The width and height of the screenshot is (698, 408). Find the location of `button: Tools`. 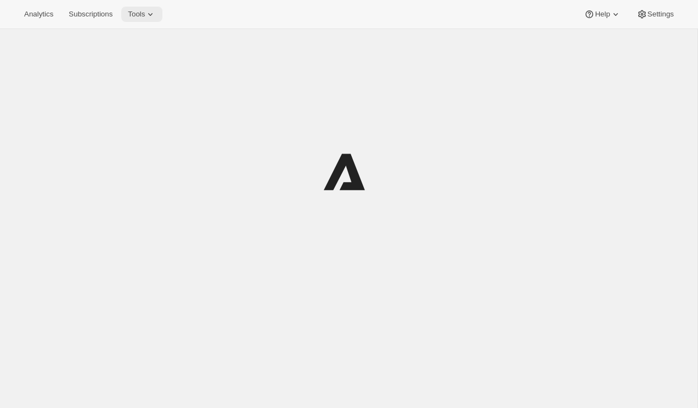

button: Tools is located at coordinates (142, 14).